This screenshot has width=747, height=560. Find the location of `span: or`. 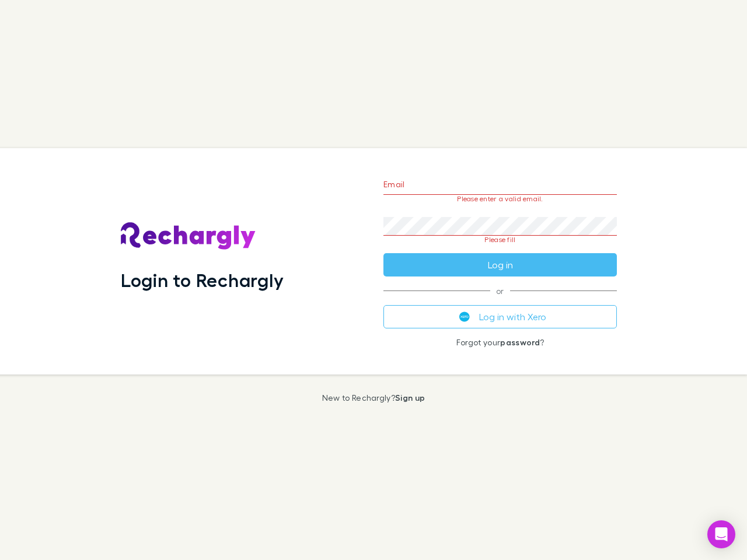

span: or is located at coordinates (500, 290).